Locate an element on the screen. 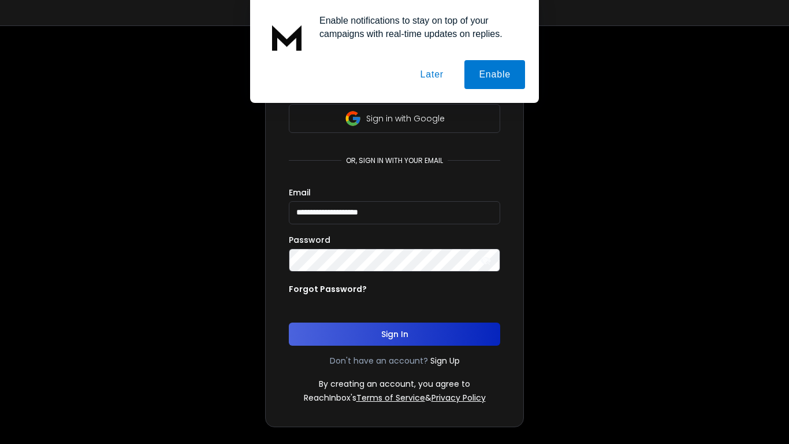 The image size is (789, 444). a: Terms of Service is located at coordinates (390, 397).